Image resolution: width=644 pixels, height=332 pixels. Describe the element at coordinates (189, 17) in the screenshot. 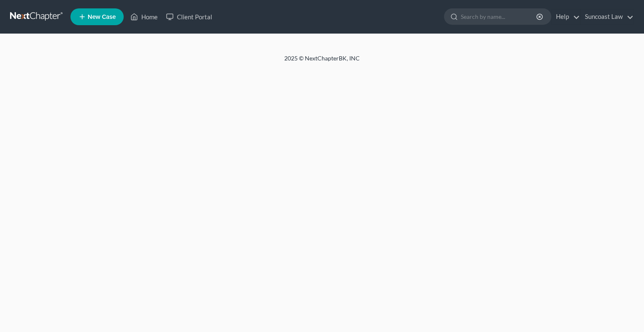

I see `a: Client Portal` at that location.